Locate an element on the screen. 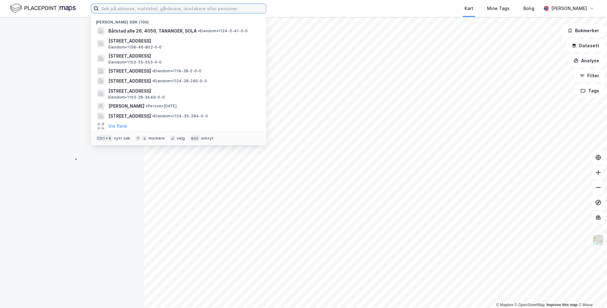 The width and height of the screenshot is (607, 308). div: markere is located at coordinates (157, 139).